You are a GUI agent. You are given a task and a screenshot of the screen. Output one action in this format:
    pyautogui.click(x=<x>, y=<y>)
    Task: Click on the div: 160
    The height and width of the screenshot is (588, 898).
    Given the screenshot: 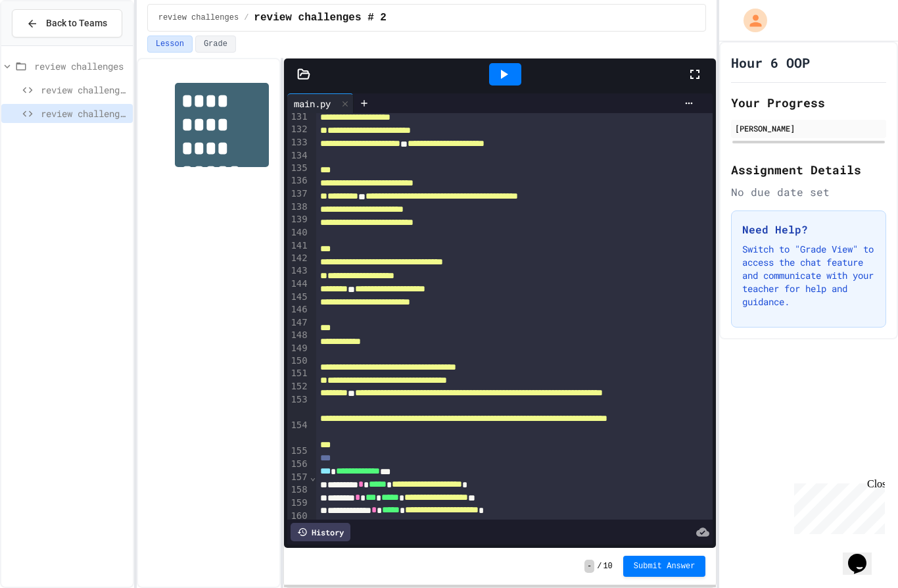 What is the action you would take?
    pyautogui.click(x=298, y=516)
    